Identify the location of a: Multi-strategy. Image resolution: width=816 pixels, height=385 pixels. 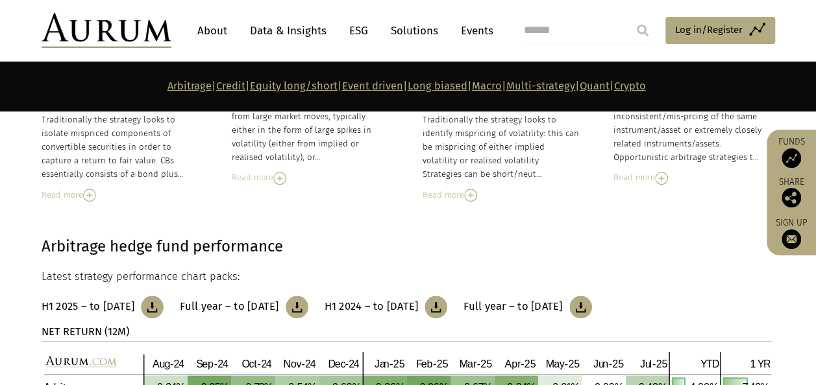
(541, 86).